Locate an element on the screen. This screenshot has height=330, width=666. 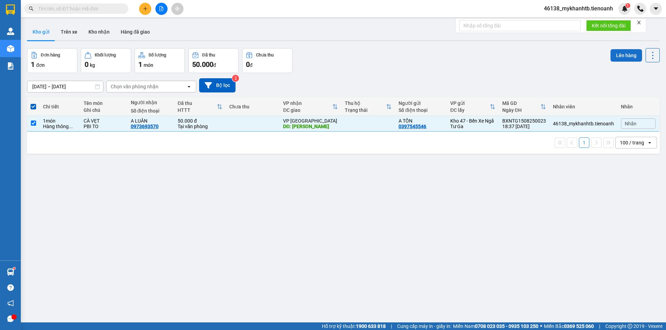
span: question-circle is located at coordinates (10, 288).